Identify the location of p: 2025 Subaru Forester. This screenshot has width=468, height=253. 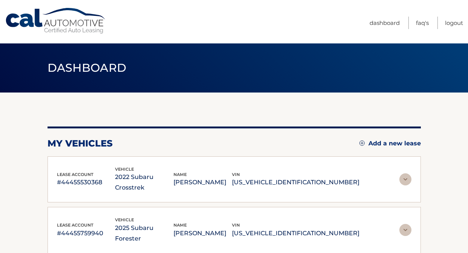
(144, 233).